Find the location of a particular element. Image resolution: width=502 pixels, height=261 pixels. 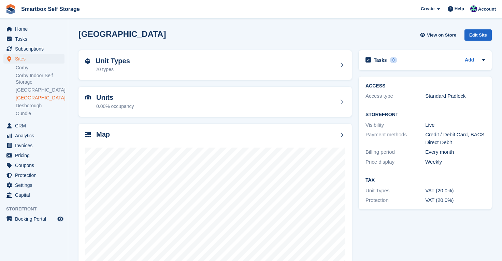

a: Add is located at coordinates (469, 60).